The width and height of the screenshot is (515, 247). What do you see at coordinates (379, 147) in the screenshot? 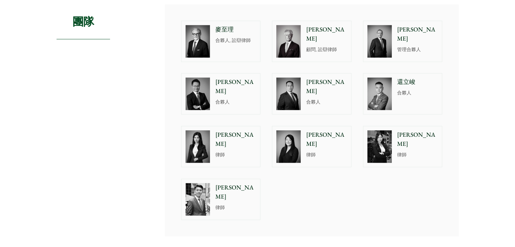
I see `img: Joanne Lam photo` at bounding box center [379, 147].